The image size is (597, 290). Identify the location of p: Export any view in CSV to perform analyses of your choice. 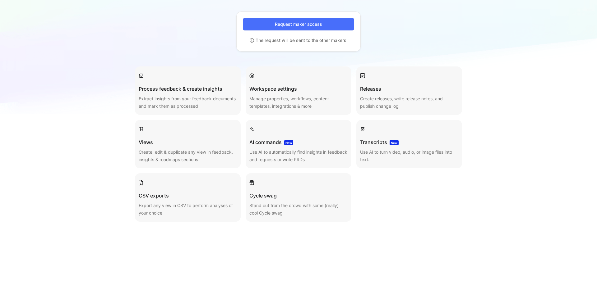
(188, 210).